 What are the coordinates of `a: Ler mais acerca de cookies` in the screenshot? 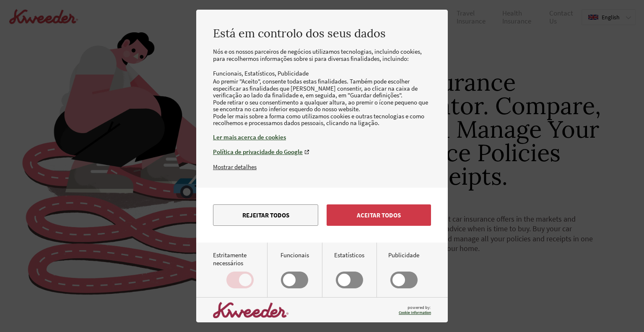 It's located at (322, 137).